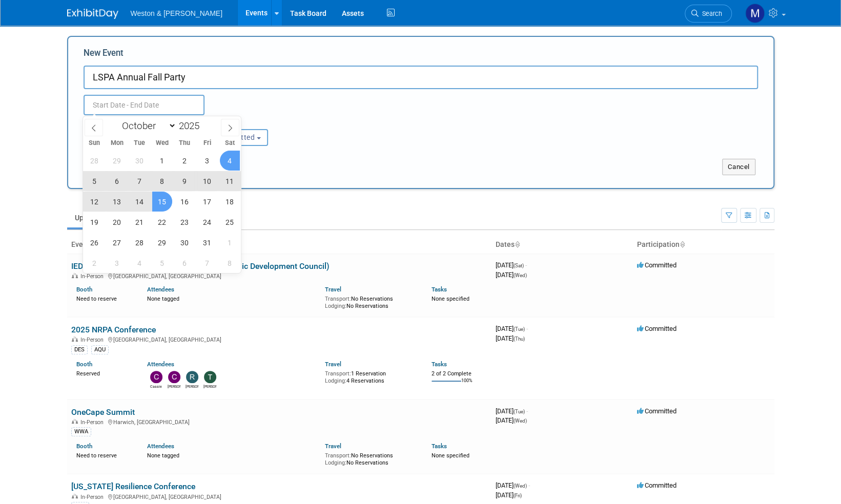  What do you see at coordinates (336, 463) in the screenshot?
I see `span: Lodging:` at bounding box center [336, 463].